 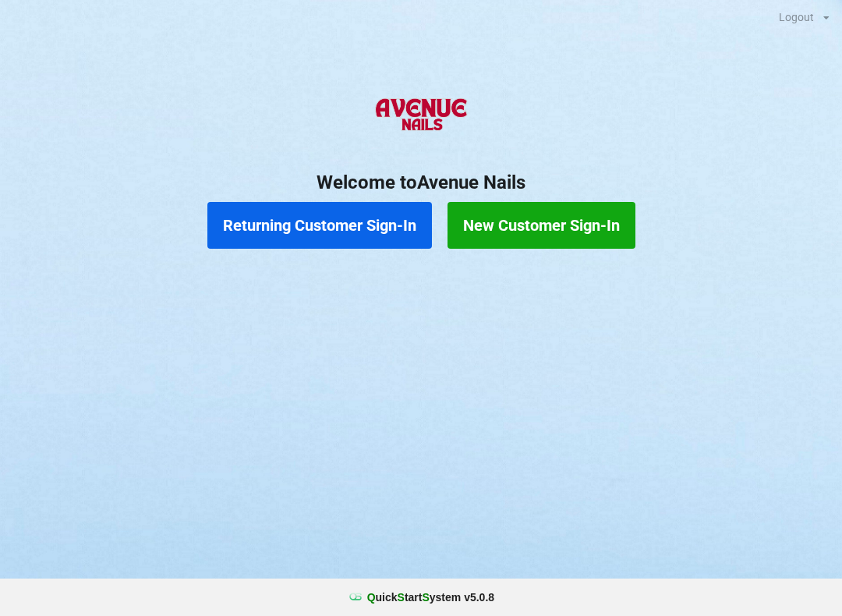 I want to click on img: AvenueNails-Logo.png, so click(x=420, y=116).